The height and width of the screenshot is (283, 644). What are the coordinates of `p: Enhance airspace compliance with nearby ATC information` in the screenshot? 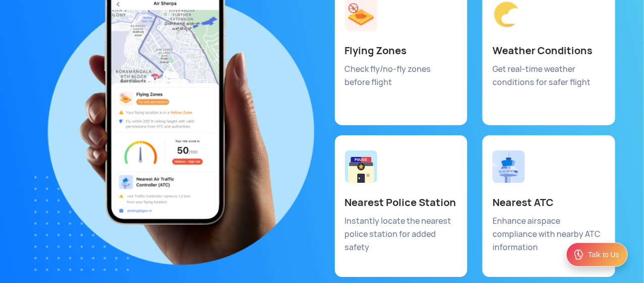 It's located at (548, 234).